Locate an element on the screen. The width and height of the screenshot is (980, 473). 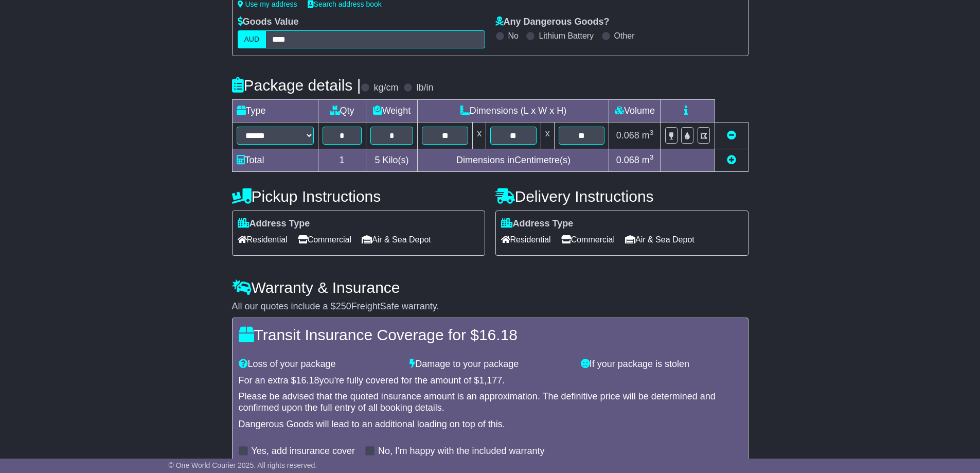
div: If your package is stolen is located at coordinates (661, 364).